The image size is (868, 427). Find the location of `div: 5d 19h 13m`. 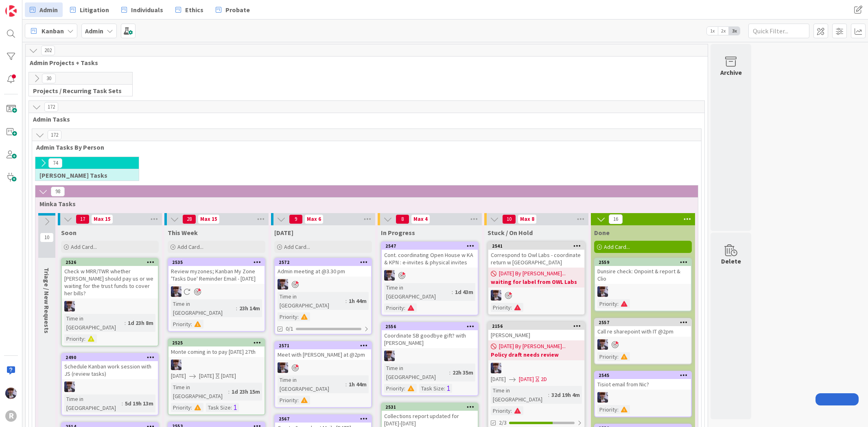

div: 5d 19h 13m is located at coordinates (139, 404).